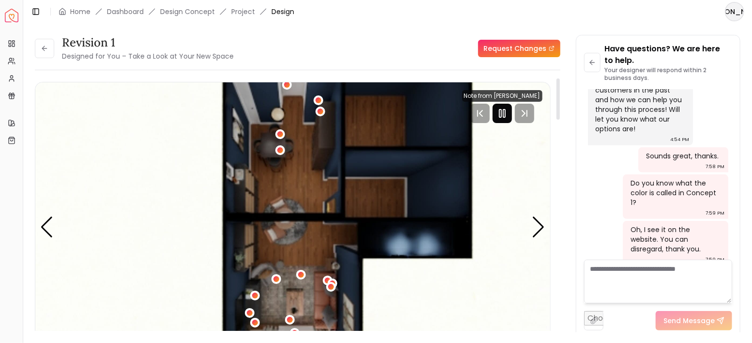 The image size is (752, 343). Describe the element at coordinates (243, 12) in the screenshot. I see `a: Project` at that location.